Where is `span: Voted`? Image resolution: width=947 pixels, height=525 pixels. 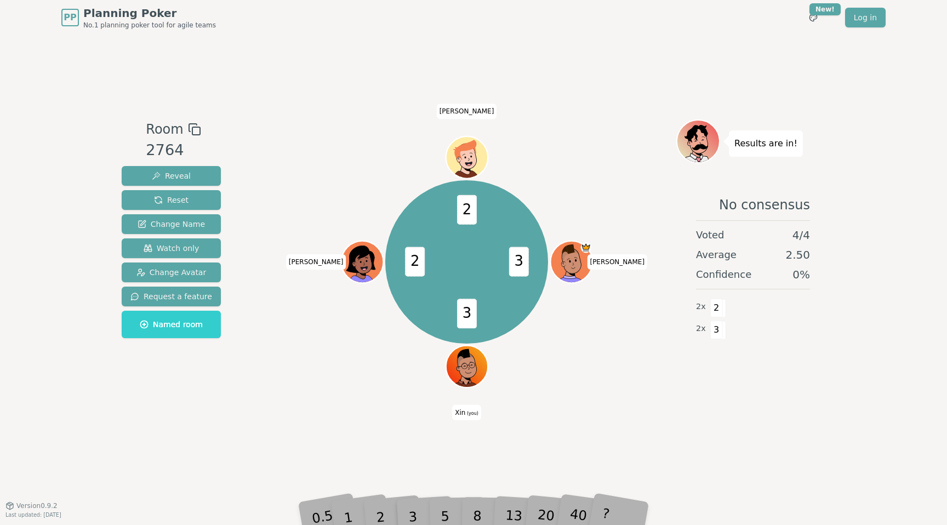 span: Voted is located at coordinates (710, 235).